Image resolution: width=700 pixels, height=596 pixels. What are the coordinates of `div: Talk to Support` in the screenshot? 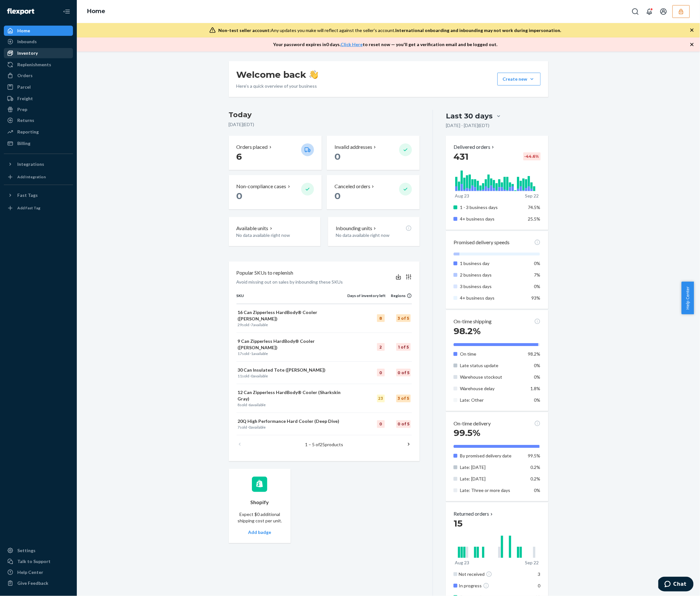 It's located at (34, 561).